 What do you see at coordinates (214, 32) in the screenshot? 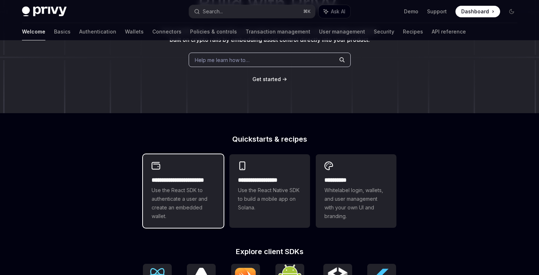
I see `a: Policies & controls` at bounding box center [214, 32].